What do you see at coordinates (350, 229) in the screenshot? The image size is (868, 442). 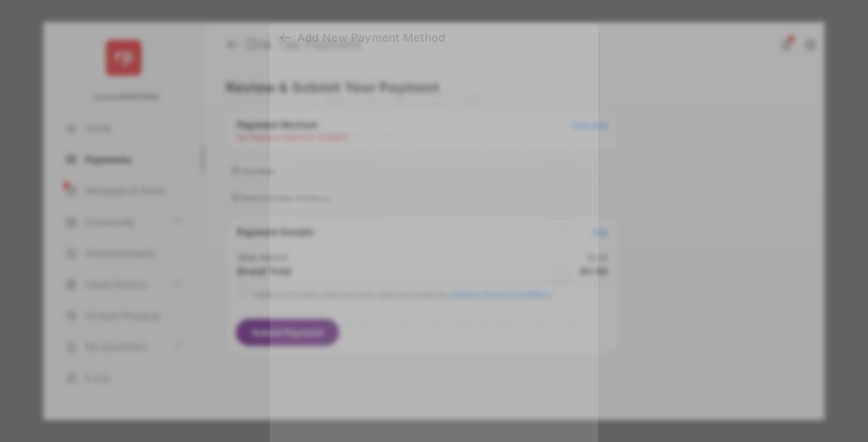 I see `div: Convenience fee - $6.95 / $0.03` at bounding box center [350, 229].